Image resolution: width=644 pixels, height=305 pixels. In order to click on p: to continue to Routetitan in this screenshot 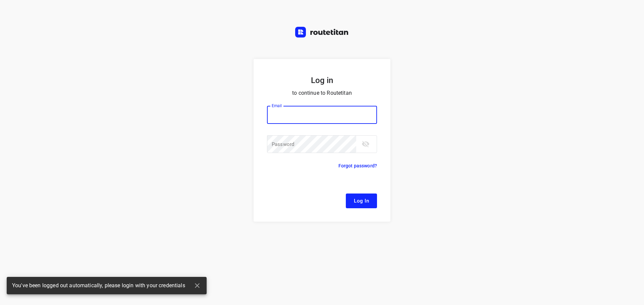, I will do `click(322, 93)`.